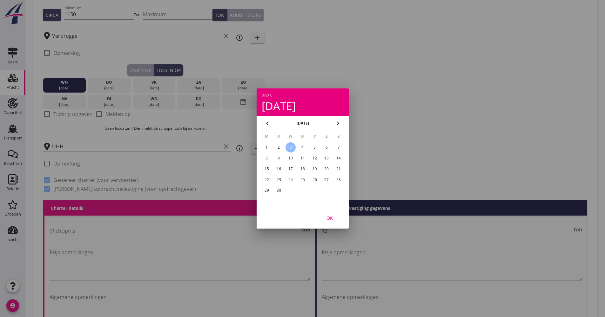  What do you see at coordinates (290, 158) in the screenshot?
I see `div: 10` at bounding box center [290, 158].